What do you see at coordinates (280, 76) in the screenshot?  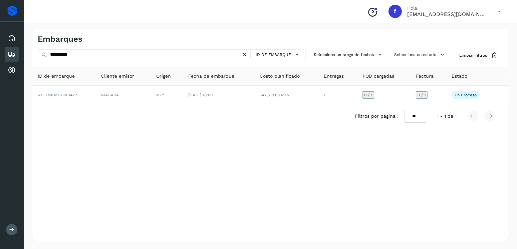 I see `span: Costo planificado` at bounding box center [280, 76].